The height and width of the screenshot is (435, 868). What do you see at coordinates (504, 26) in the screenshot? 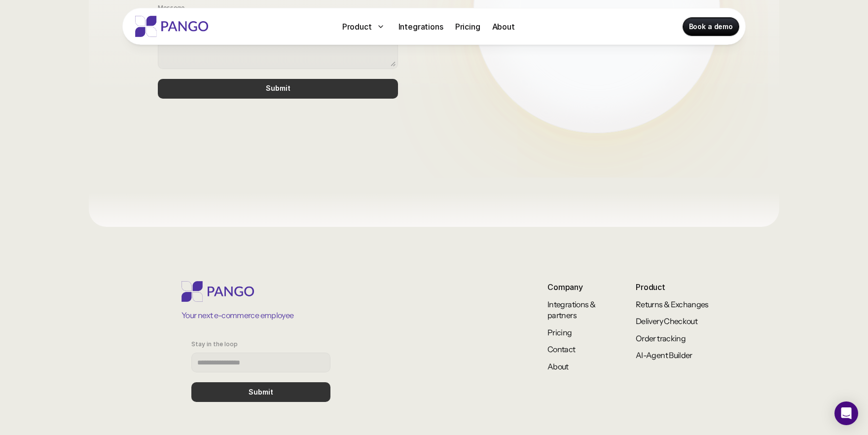
I see `p: About` at bounding box center [504, 26].